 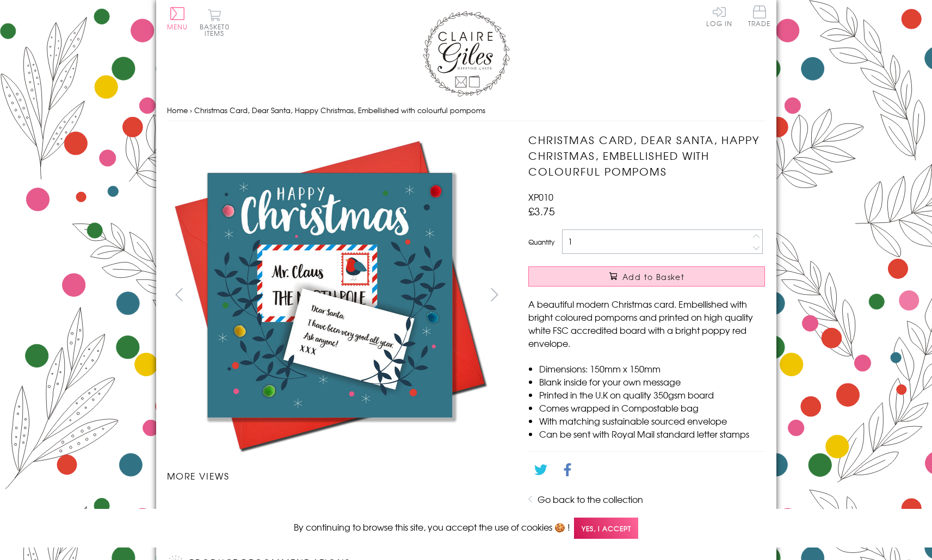 What do you see at coordinates (466, 54) in the screenshot?
I see `img: Claire Giles Greetings Cards` at bounding box center [466, 54].